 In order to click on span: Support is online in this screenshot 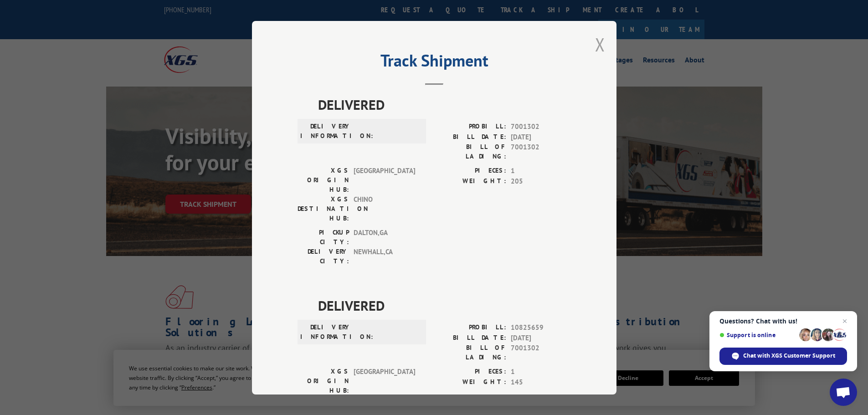, I will do `click(758, 335)`.